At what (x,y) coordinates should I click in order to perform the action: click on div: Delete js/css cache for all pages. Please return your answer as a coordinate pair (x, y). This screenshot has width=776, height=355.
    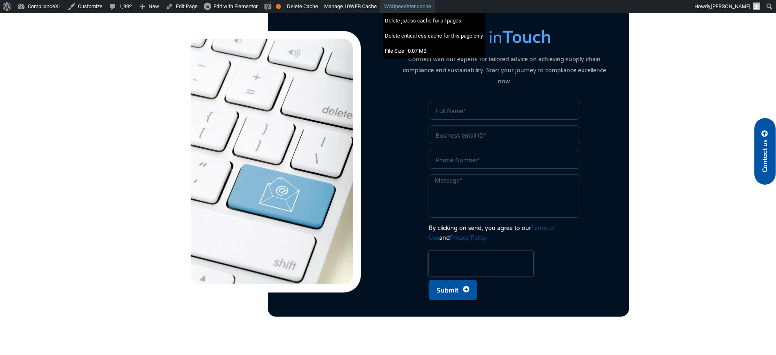
    Looking at the image, I should click on (434, 20).